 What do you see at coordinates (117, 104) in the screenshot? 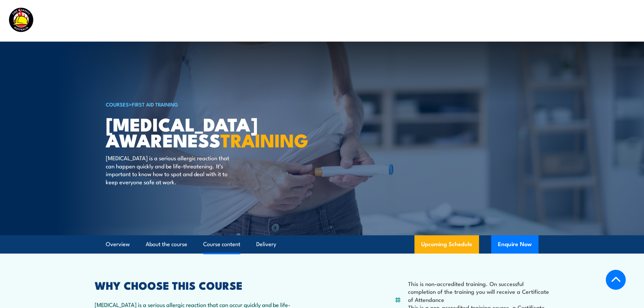
I see `a: COURSES` at bounding box center [117, 104].